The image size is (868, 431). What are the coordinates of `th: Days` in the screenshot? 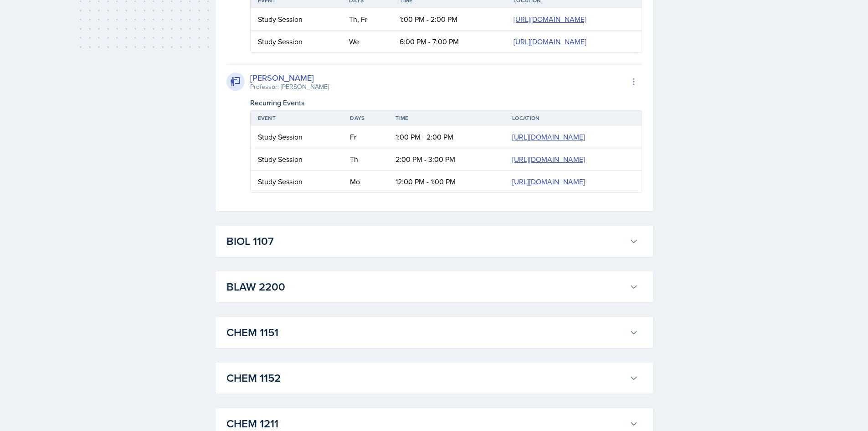 It's located at (366, 118).